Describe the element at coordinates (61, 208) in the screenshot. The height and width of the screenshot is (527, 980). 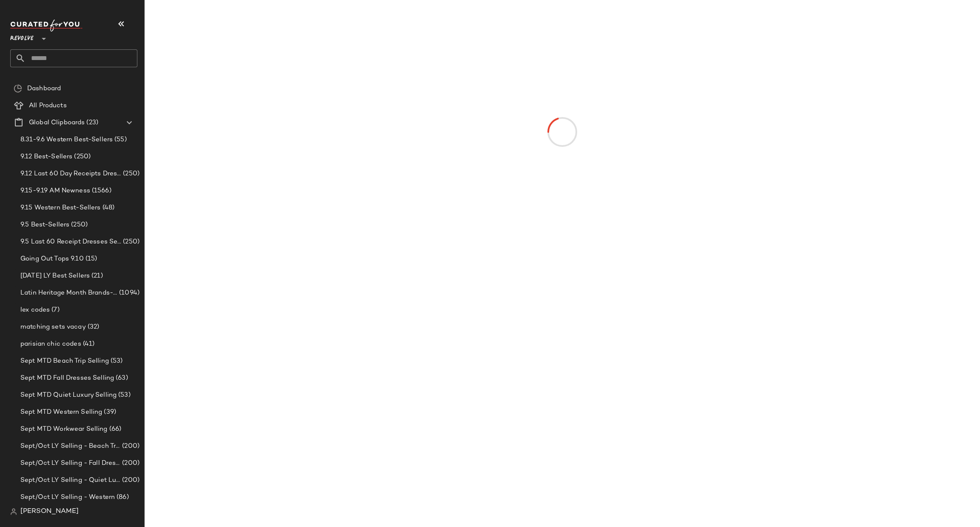
I see `span: 9.15 Western Best-Sellers` at that location.